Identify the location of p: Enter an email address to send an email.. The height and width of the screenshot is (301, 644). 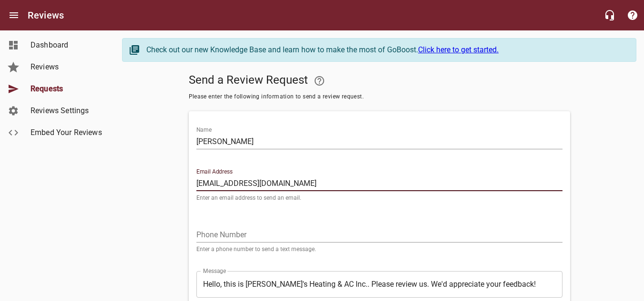
(379, 198).